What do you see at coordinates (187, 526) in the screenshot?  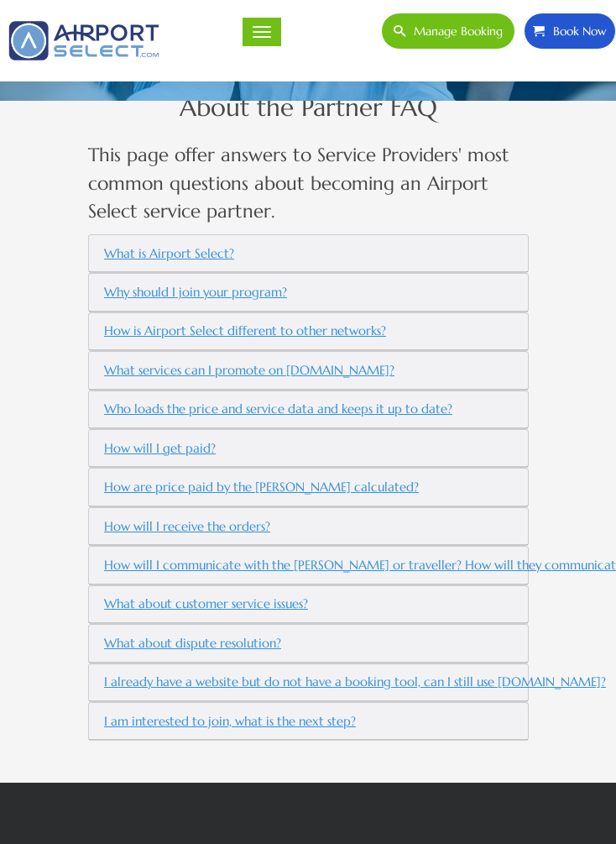 I see `button: How will I receive the orders?` at bounding box center [187, 526].